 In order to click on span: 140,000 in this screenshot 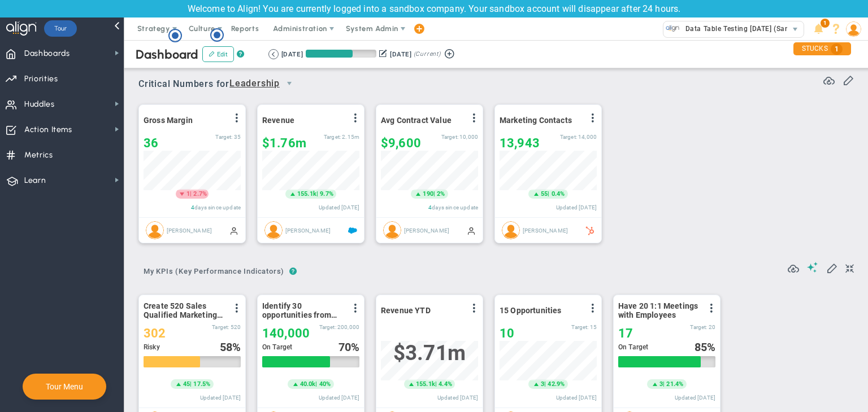, I will do `click(286, 333)`.